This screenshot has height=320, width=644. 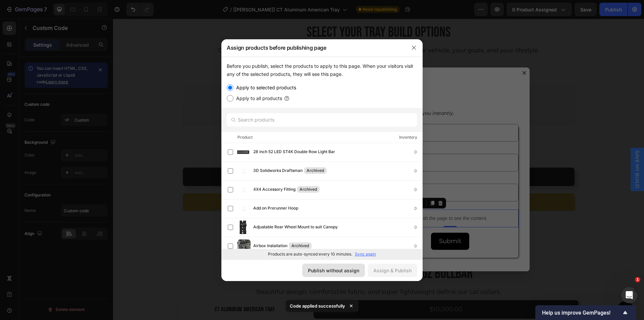 What do you see at coordinates (245, 137) in the screenshot?
I see `div: Product` at bounding box center [245, 137].